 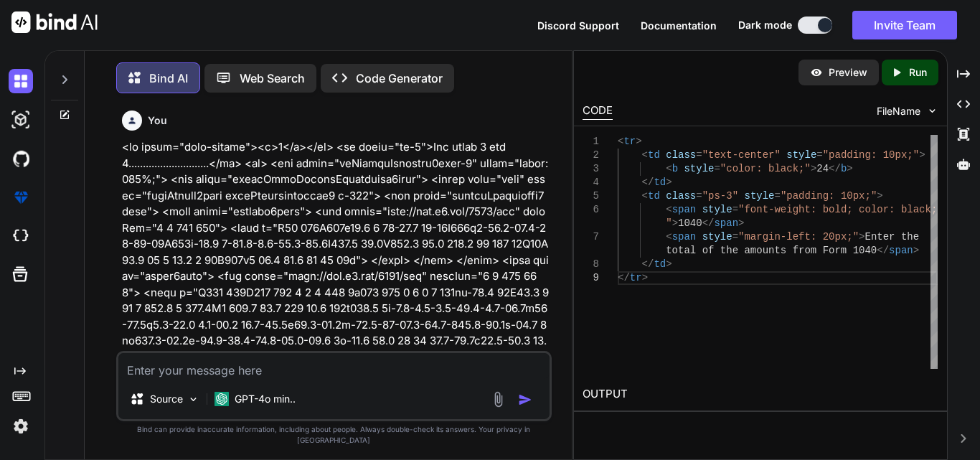 What do you see at coordinates (690, 223) in the screenshot?
I see `span: 1040` at bounding box center [690, 223].